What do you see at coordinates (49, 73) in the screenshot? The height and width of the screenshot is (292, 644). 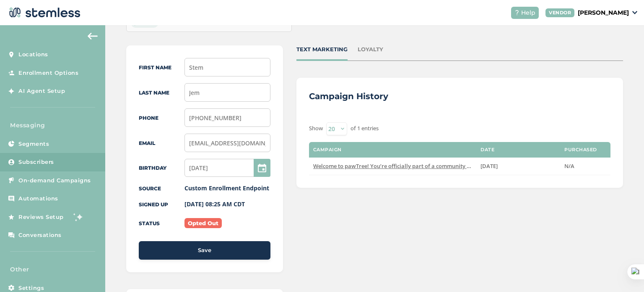 I see `span: Enrollment Options` at bounding box center [49, 73].